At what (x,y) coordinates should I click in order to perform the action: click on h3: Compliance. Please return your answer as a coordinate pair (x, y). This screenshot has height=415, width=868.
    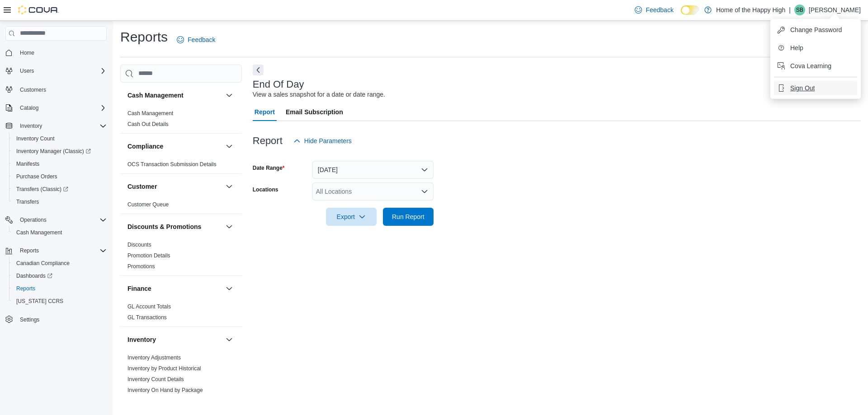
    Looking at the image, I should click on (145, 146).